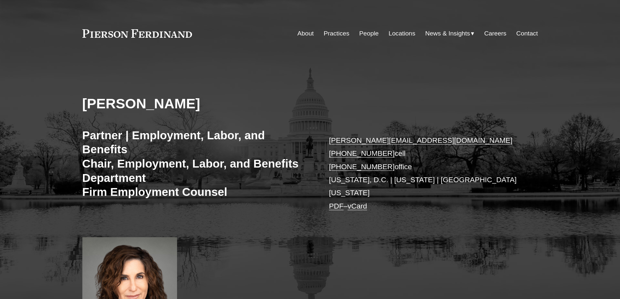 Image resolution: width=620 pixels, height=299 pixels. Describe the element at coordinates (336, 206) in the screenshot. I see `a: PDF` at that location.